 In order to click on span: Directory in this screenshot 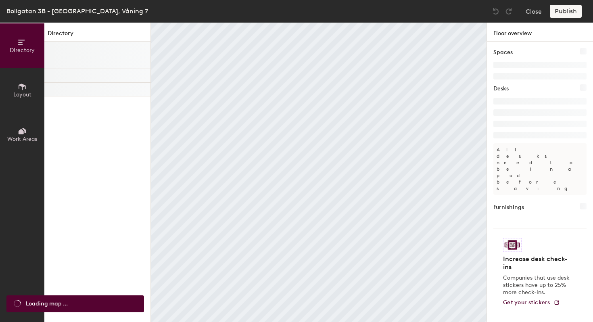, I will do `click(22, 50)`.